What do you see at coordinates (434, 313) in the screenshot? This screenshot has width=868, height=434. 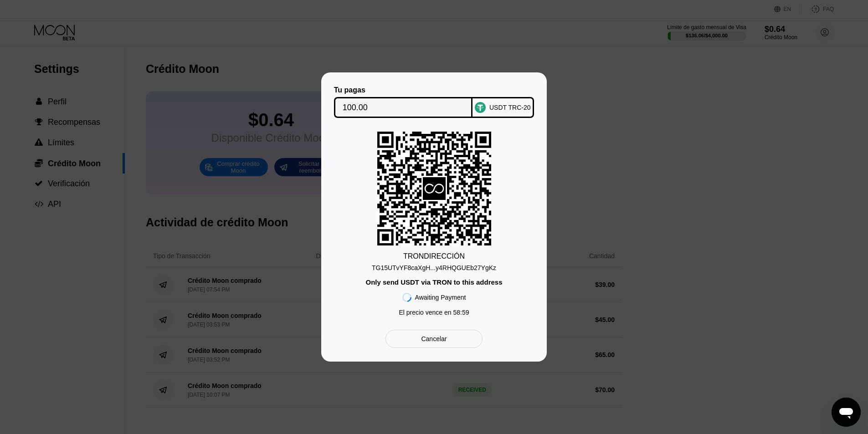 I see `div: El precio vence en` at bounding box center [434, 313].